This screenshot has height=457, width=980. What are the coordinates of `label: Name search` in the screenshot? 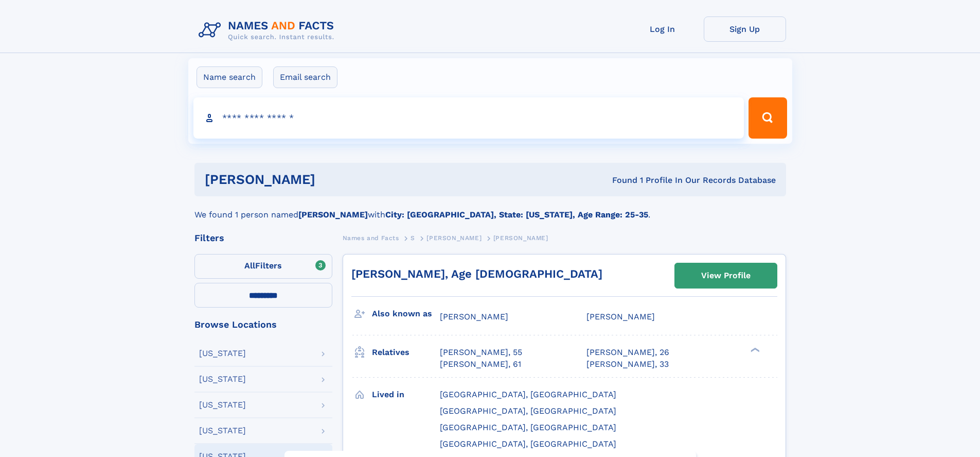 It's located at (229, 77).